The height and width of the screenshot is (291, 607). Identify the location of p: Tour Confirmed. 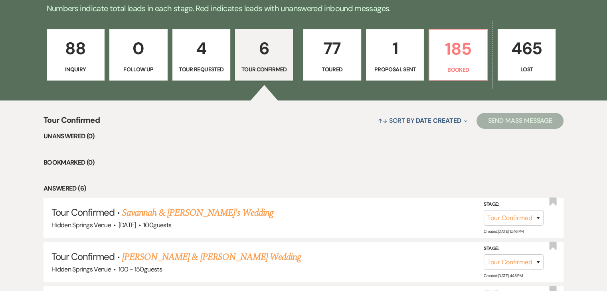
(264, 69).